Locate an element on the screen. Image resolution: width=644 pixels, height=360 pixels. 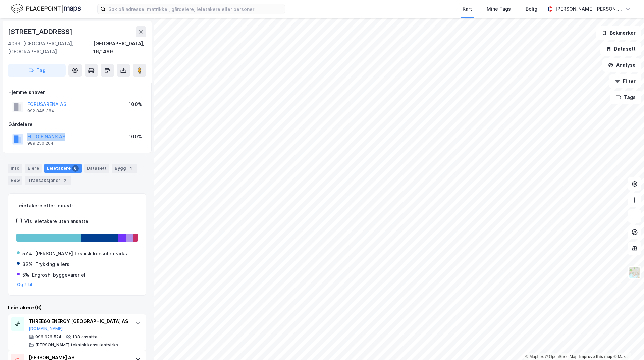
a: Improve this map is located at coordinates (595, 356).